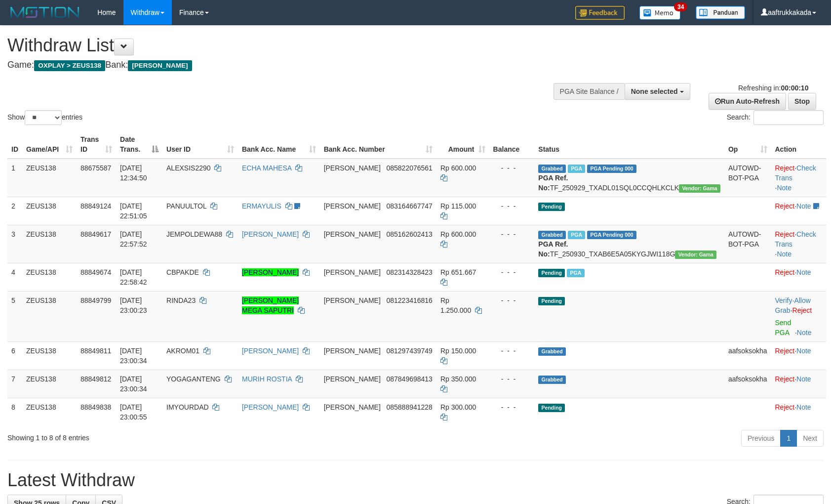 The image size is (831, 504). What do you see at coordinates (194, 234) in the screenshot?
I see `span: JEMPOLDEWA88` at bounding box center [194, 234].